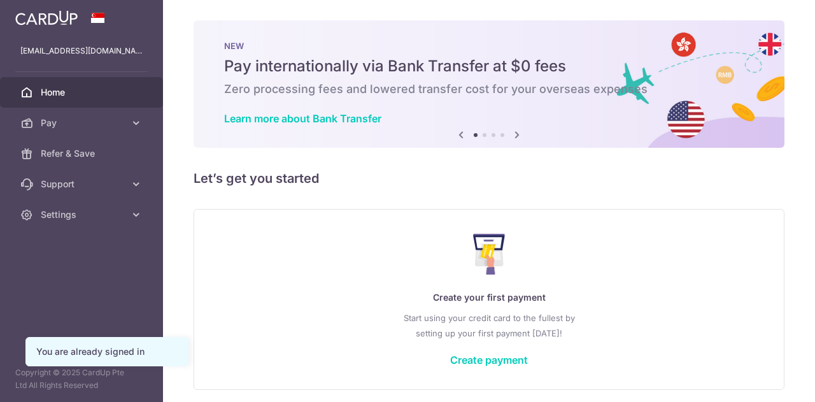 The height and width of the screenshot is (402, 815). What do you see at coordinates (83, 123) in the screenshot?
I see `span: Pay` at bounding box center [83, 123].